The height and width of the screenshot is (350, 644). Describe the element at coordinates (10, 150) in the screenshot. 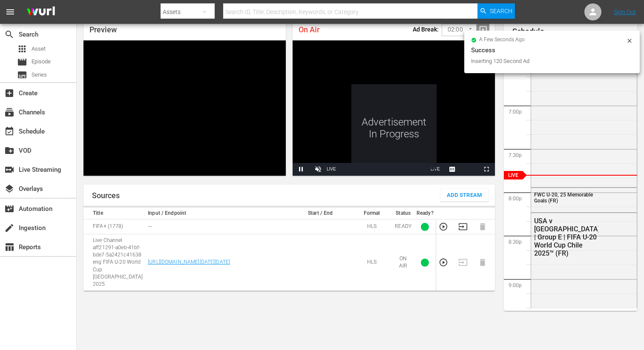

I see `span: VOD` at that location.